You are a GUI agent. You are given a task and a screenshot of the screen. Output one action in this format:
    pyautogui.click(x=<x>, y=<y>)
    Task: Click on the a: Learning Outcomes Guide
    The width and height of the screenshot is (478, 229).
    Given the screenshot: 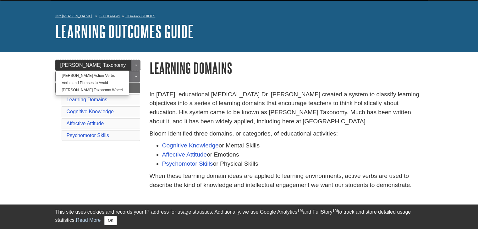 What is the action you would take?
    pyautogui.click(x=124, y=31)
    